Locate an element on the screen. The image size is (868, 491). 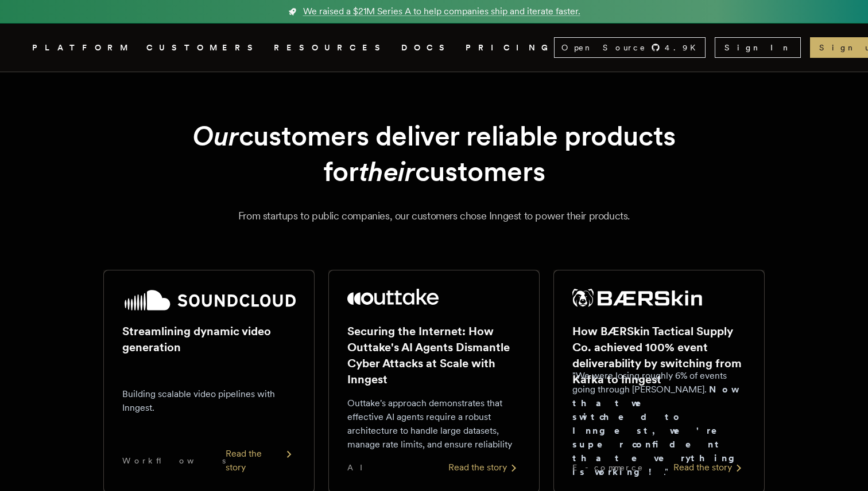
p: Outtake's approach demonstrates that effective AI agents require a robust architecture to handle ... is located at coordinates (434, 425).